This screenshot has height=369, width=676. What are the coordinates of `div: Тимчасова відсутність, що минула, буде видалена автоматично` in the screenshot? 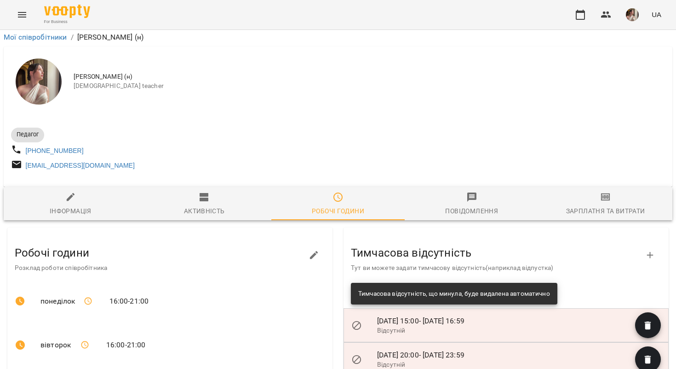 It's located at (454, 294).